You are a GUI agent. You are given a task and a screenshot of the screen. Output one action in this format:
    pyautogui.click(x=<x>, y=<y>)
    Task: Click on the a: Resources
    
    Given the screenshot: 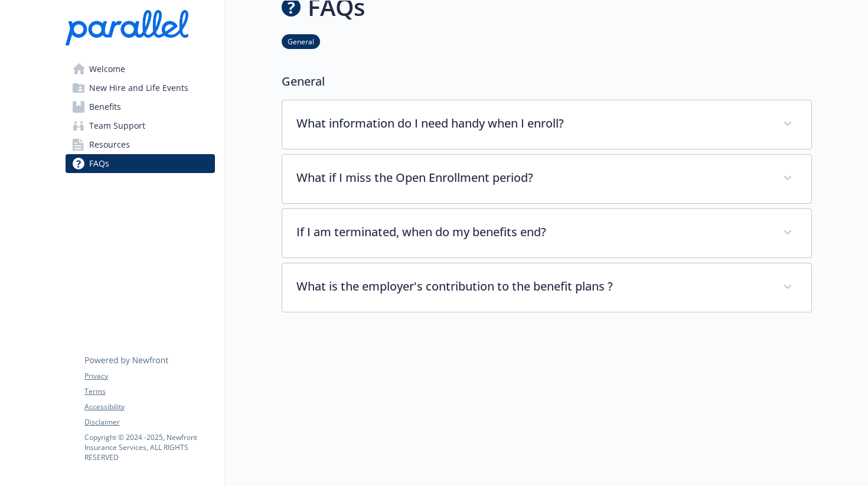 What is the action you would take?
    pyautogui.click(x=140, y=145)
    